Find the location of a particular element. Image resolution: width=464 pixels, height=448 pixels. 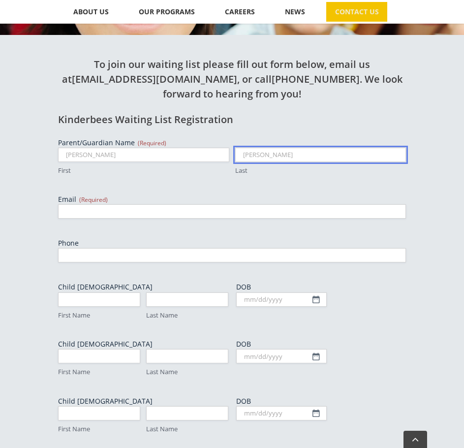

span: ABOUT US is located at coordinates (91, 12).